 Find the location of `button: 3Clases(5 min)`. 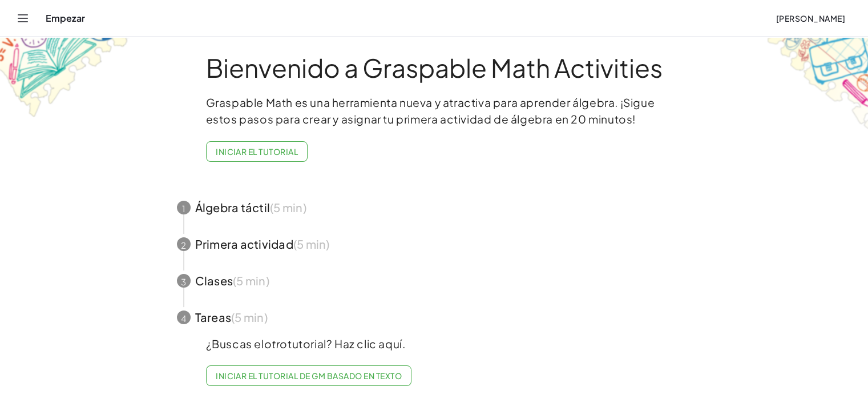

button: 3Clases(5 min) is located at coordinates (434, 280).